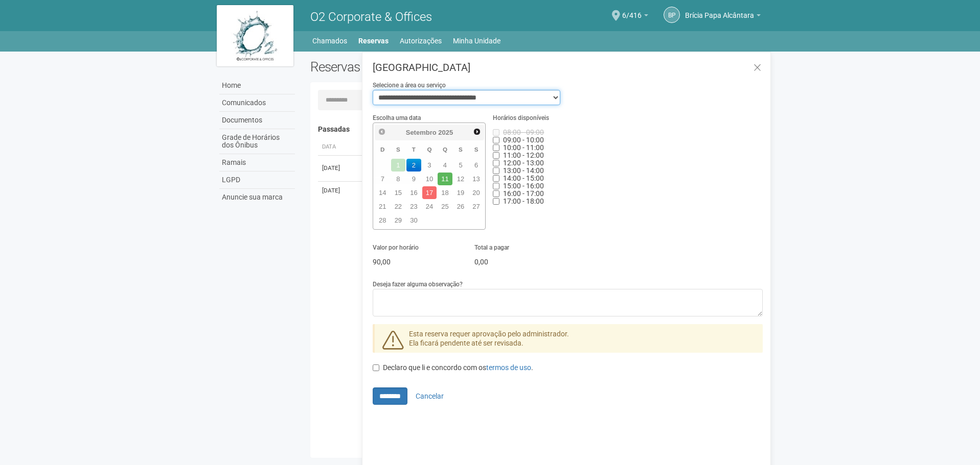  I want to click on a: 5, so click(461, 165).